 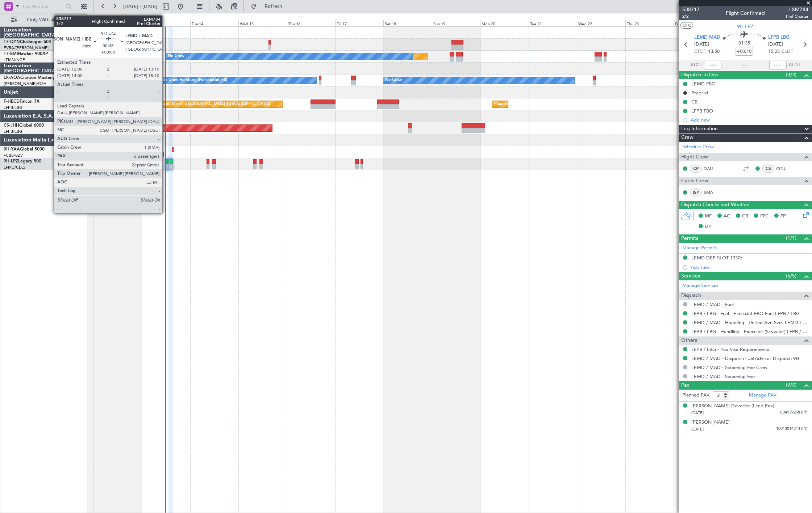 I want to click on button: Refresh, so click(x=269, y=7).